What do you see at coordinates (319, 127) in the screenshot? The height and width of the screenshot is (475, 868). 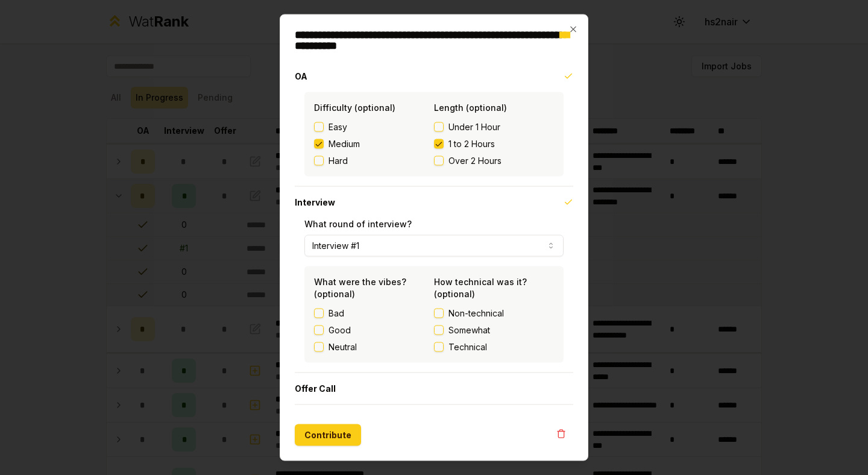 I see `button: Easy` at bounding box center [319, 127].